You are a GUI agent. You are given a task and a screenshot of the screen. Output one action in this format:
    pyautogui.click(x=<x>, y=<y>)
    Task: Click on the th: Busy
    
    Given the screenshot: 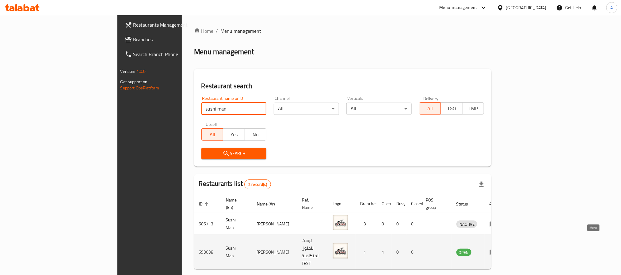 What is the action you would take?
    pyautogui.click(x=399, y=204)
    